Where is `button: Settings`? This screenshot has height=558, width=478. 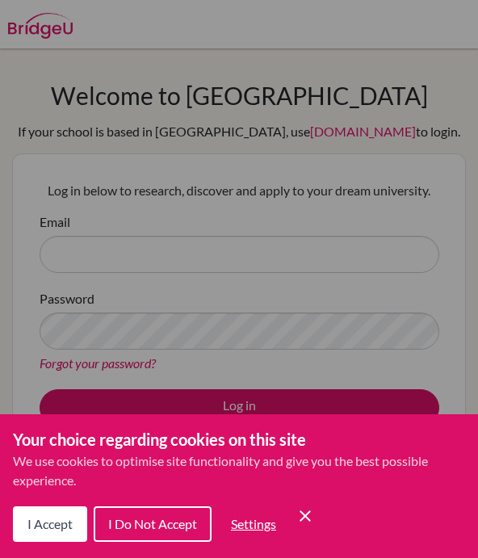 button: Settings is located at coordinates (254, 524).